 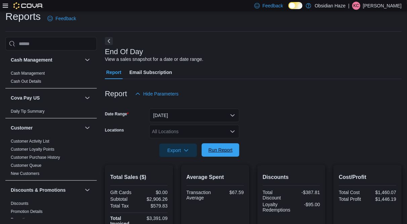 I want to click on input: Dark Mode, so click(x=296, y=5).